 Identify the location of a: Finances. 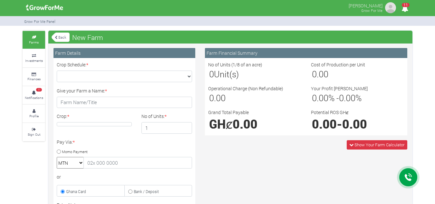
(34, 77).